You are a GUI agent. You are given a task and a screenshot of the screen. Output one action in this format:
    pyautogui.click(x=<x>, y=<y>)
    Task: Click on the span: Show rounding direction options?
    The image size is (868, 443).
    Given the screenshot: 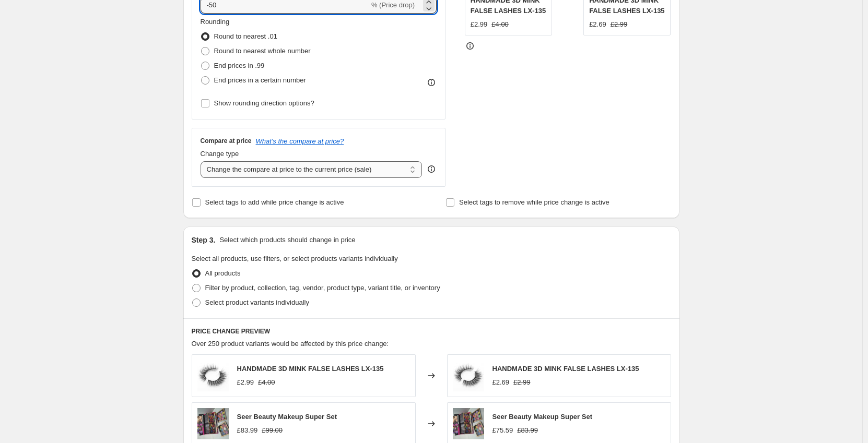 What is the action you would take?
    pyautogui.click(x=264, y=103)
    